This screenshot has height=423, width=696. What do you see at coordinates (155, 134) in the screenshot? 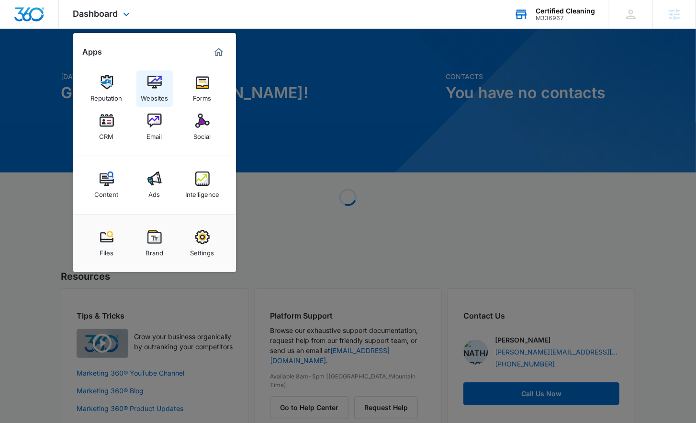
I see `div: Email` at bounding box center [155, 134].